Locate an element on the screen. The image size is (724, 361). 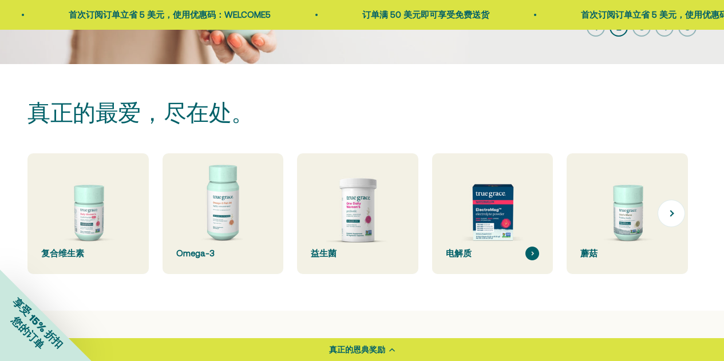
button: 5 is located at coordinates (687, 27).